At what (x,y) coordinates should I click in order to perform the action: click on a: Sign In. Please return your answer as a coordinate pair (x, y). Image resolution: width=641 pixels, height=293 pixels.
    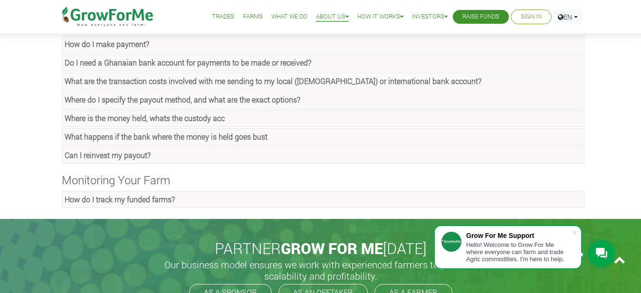
    Looking at the image, I should click on (531, 17).